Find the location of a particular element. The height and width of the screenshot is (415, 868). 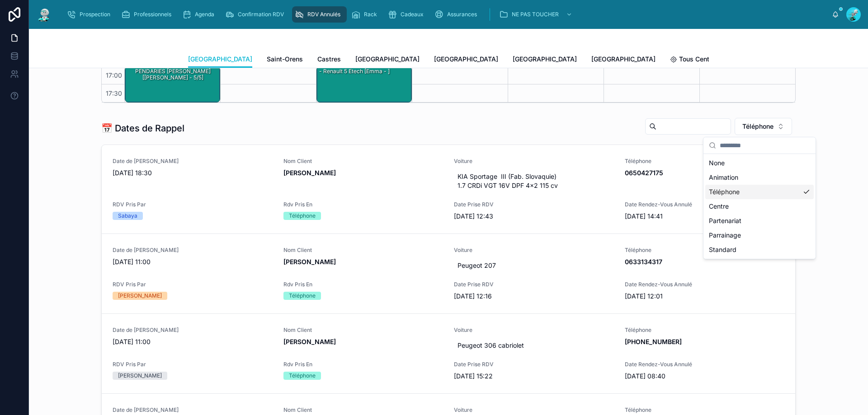

span: Castres is located at coordinates (330, 59).